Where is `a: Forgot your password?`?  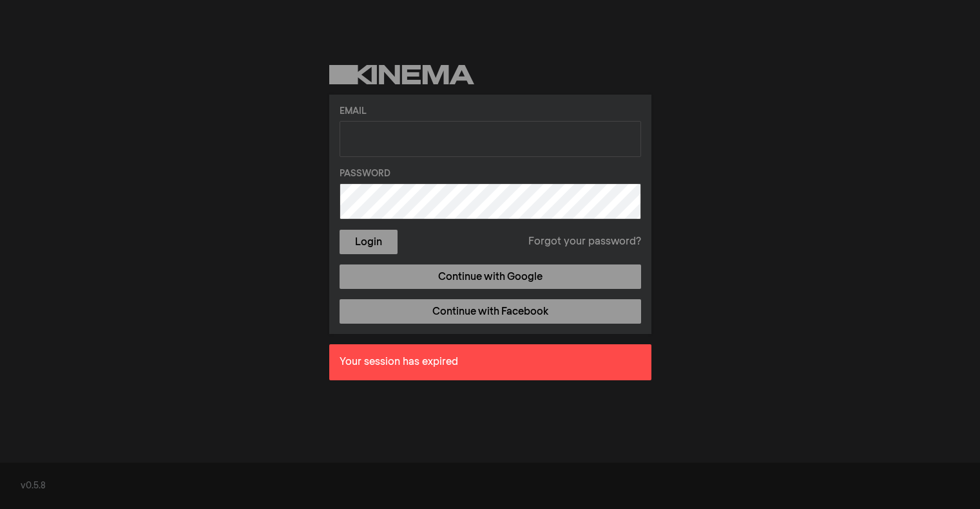 a: Forgot your password? is located at coordinates (584, 242).